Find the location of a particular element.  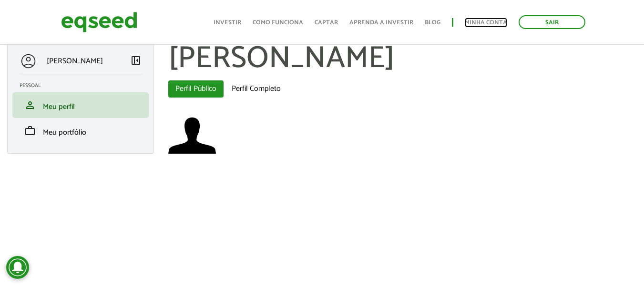

span: person is located at coordinates (30, 105).